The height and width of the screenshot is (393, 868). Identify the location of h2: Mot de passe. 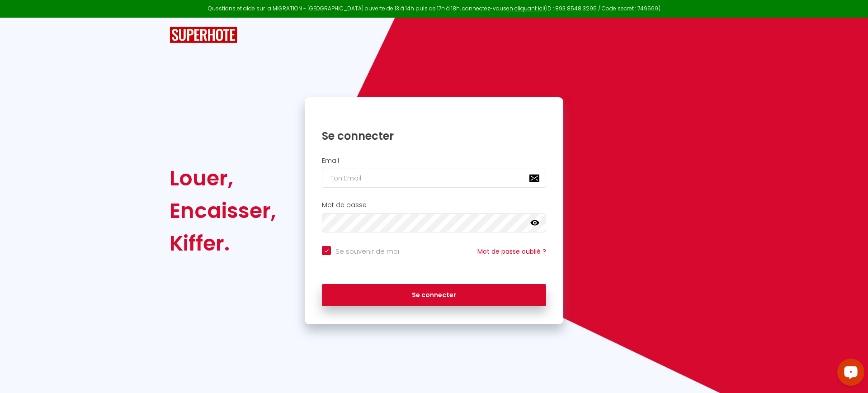
(434, 205).